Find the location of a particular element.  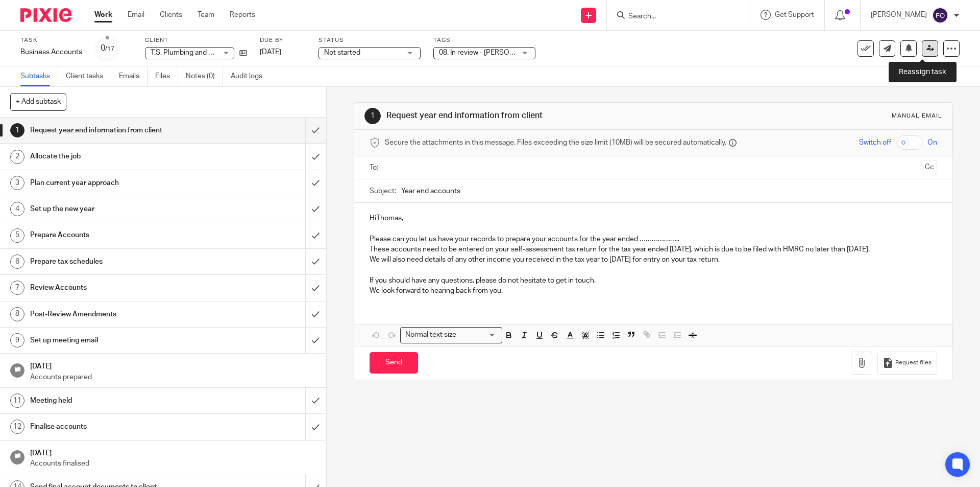

img: Pixie is located at coordinates (46, 15).